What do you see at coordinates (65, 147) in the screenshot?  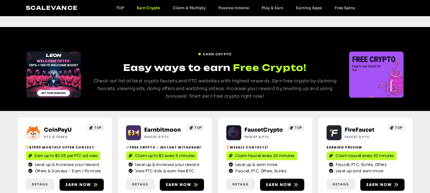 I see `h2: $1000 Monthly Offer contest` at bounding box center [65, 147].